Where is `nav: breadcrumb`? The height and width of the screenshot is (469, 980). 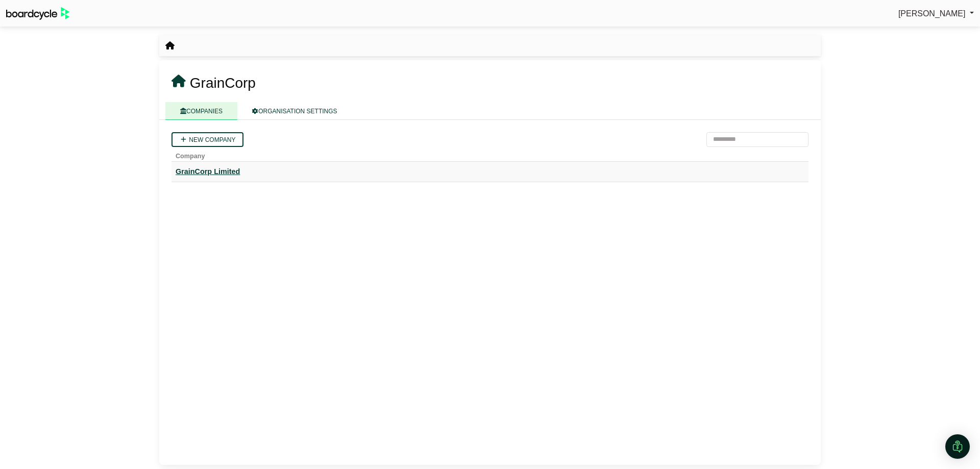 nav: breadcrumb is located at coordinates (170, 46).